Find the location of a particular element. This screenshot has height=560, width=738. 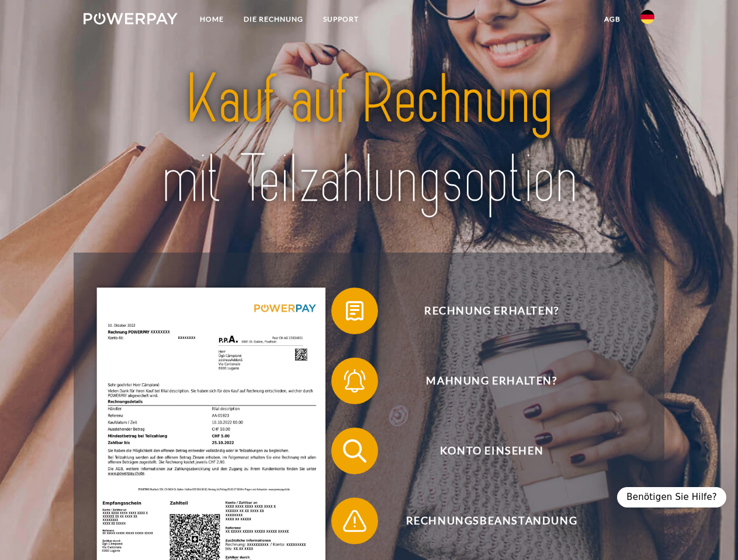

a: Rechnungsbeanstandung is located at coordinates (483, 521).